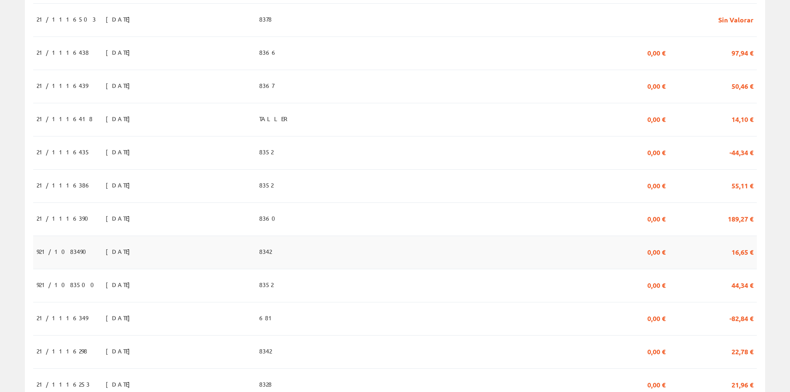 The image size is (790, 392). What do you see at coordinates (742, 85) in the screenshot?
I see `span: 50,46 €` at bounding box center [742, 85].